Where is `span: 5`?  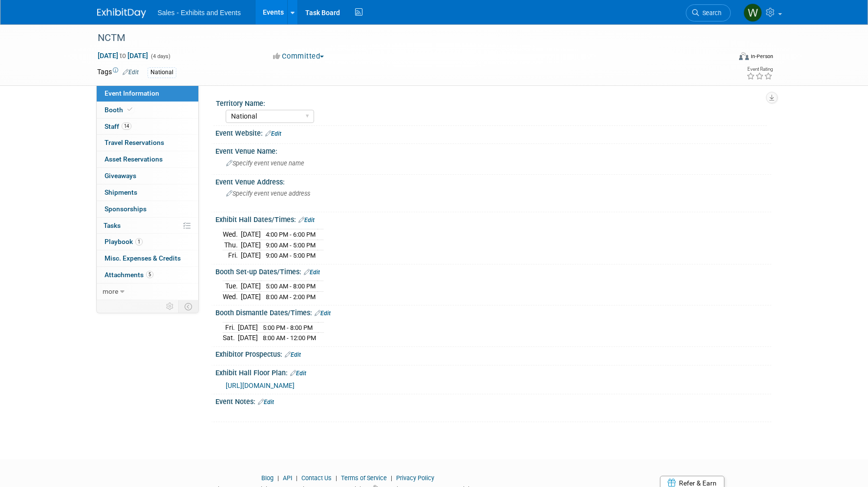
span: 5 is located at coordinates (149, 275).